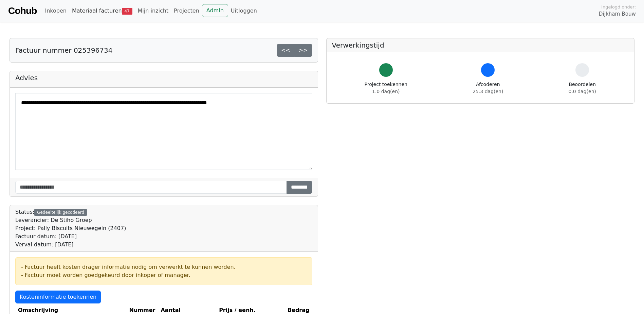 This screenshot has width=644, height=314. Describe the element at coordinates (55, 11) in the screenshot. I see `a: Inkopen` at that location.